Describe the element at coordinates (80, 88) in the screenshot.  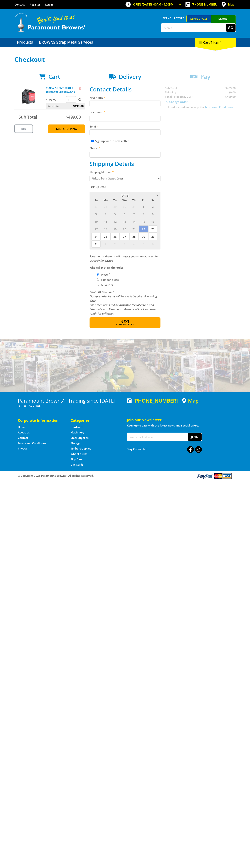
I see `a: Remove from cart` at that location.